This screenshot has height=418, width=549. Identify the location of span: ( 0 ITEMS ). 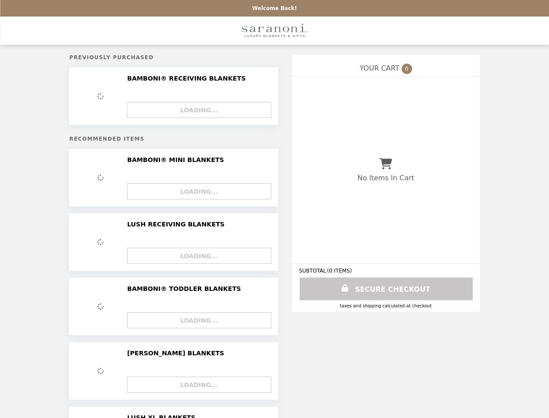
(339, 271).